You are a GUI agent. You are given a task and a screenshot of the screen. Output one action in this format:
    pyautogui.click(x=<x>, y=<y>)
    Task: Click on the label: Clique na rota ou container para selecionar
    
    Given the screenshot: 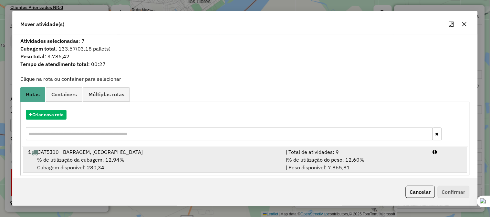 What is the action you would take?
    pyautogui.click(x=71, y=79)
    